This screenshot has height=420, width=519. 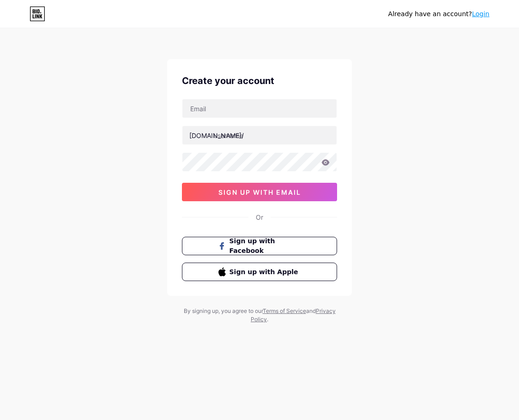 I want to click on button: sign up with email, so click(x=260, y=192).